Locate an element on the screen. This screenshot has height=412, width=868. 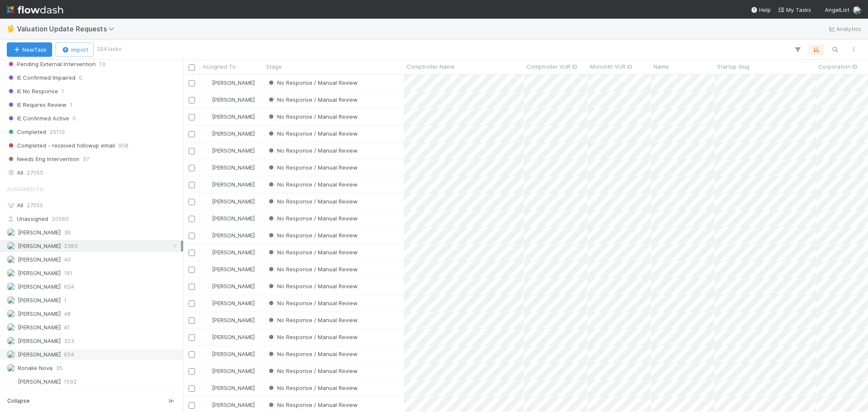
span: Name is located at coordinates (662, 66).